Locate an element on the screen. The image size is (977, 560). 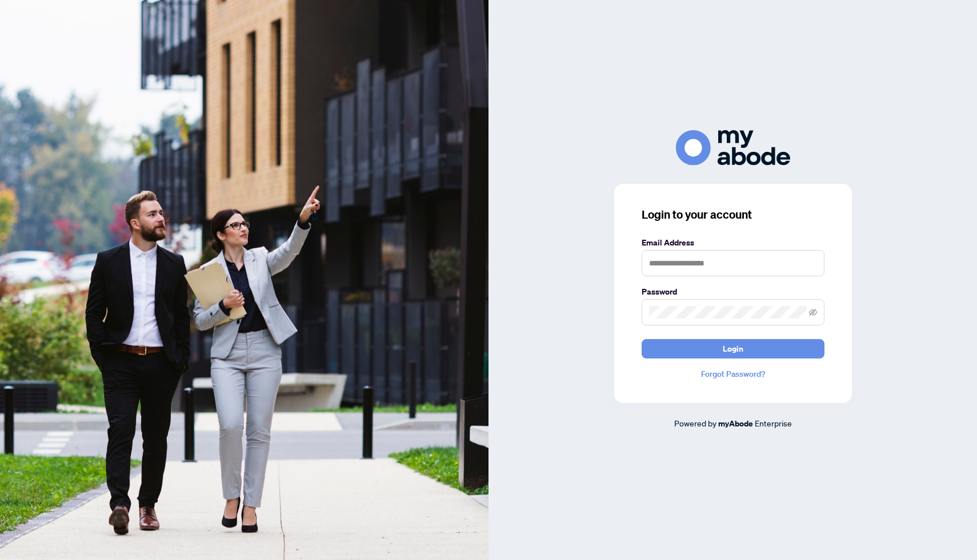
label: Password is located at coordinates (733, 292).